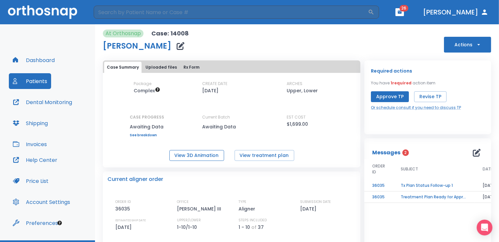  Describe the element at coordinates (30, 81) in the screenshot. I see `button: Patients` at that location.